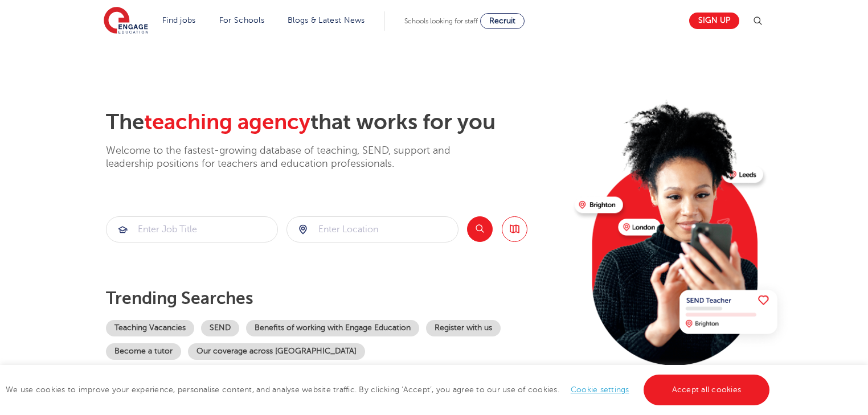  I want to click on p: Welcome to the fastest-growing database of teaching, SEND, support and leadership positions for t..., so click(294, 157).